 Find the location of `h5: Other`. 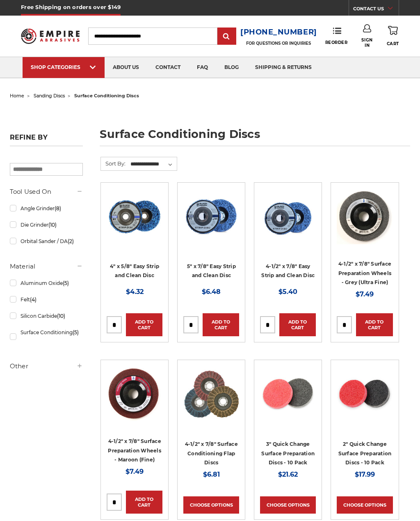

h5: Other is located at coordinates (46, 366).